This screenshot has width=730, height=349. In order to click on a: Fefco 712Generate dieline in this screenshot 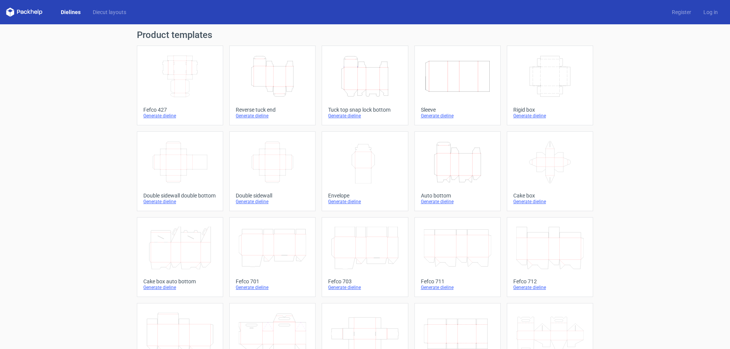, I will do `click(550, 257)`.